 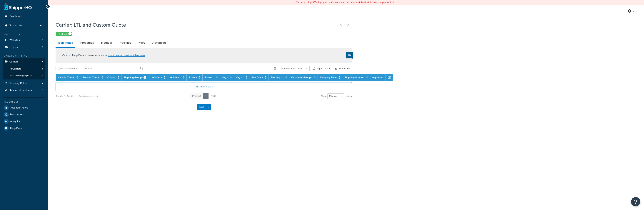 I want to click on li: Help Docs, so click(x=24, y=128).